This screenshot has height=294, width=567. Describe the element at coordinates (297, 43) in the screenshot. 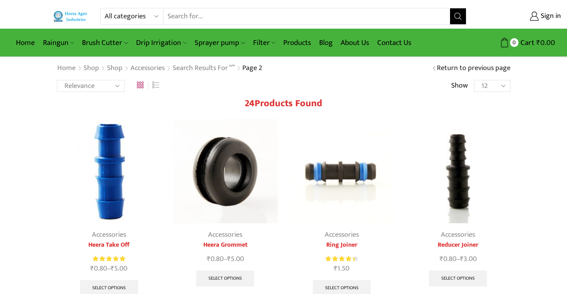

I see `a: Products` at that location.